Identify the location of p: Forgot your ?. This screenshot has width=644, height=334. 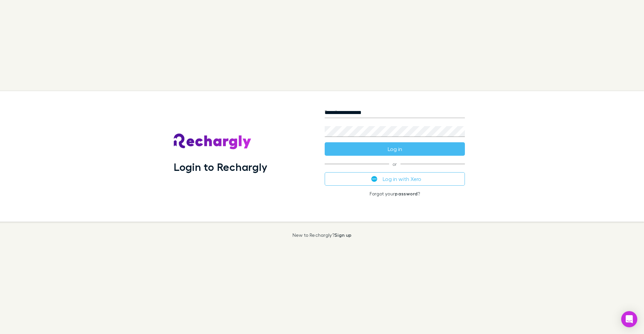
(395, 194).